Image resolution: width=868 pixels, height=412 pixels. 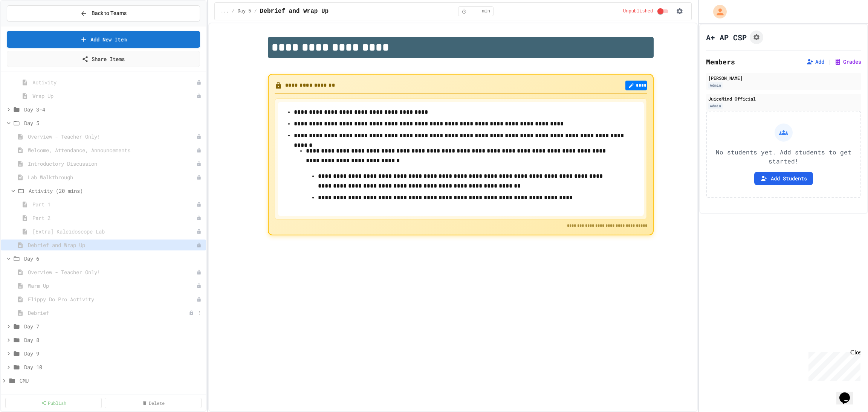 What do you see at coordinates (109, 13) in the screenshot?
I see `span: Back to Teams` at bounding box center [109, 13].